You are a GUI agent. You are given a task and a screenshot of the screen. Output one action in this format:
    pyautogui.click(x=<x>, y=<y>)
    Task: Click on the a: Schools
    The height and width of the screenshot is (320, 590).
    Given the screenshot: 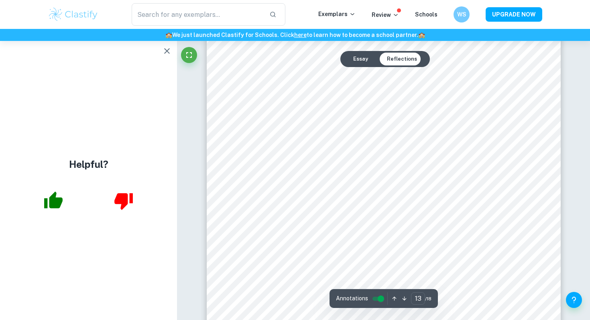 What is the action you would take?
    pyautogui.click(x=426, y=14)
    